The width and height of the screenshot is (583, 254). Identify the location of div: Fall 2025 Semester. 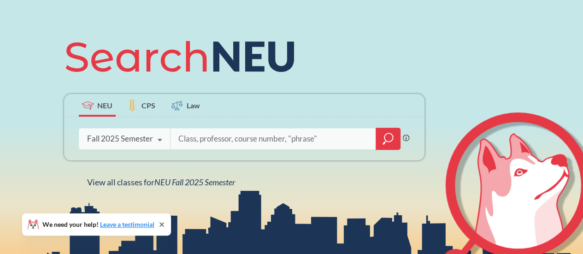
(120, 139).